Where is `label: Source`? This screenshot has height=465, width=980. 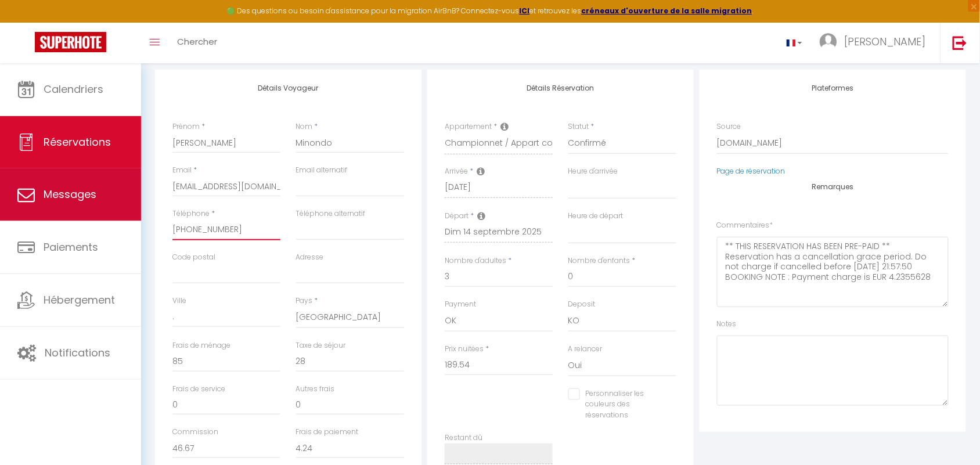
label: Source is located at coordinates (729, 126).